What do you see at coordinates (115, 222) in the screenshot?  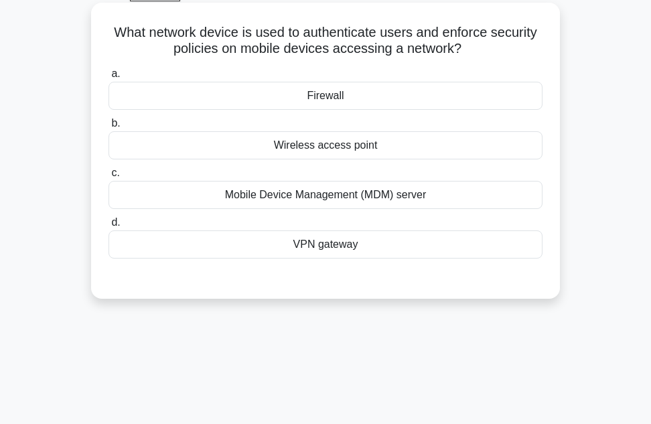 I see `span: d.` at bounding box center [115, 222].